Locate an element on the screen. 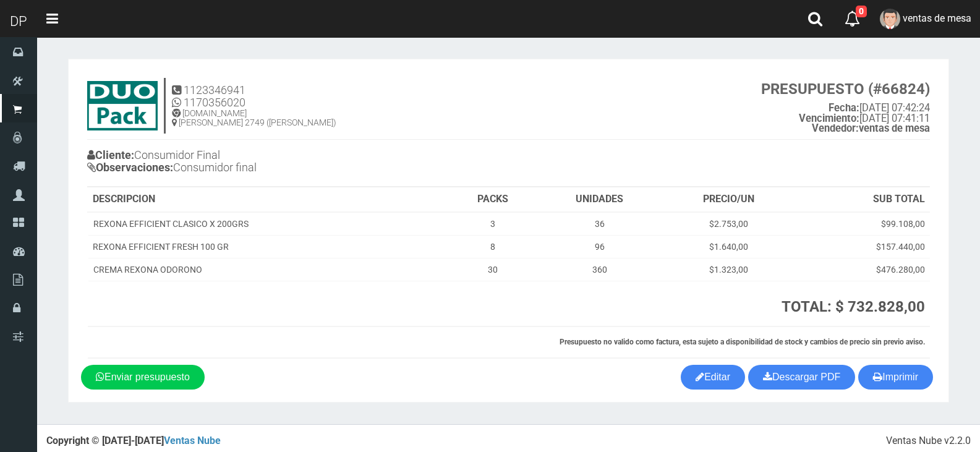 Image resolution: width=980 pixels, height=452 pixels. span: 0 is located at coordinates (861, 11).